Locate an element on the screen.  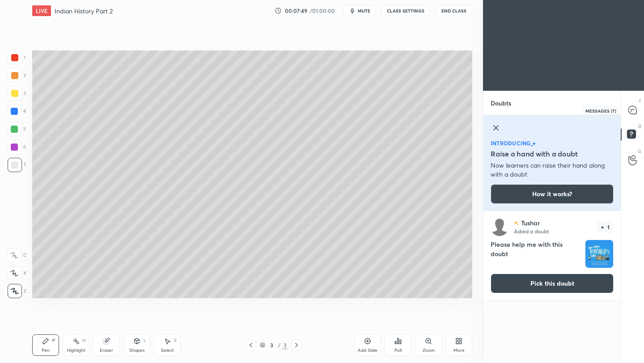
div: L is located at coordinates (145, 340).